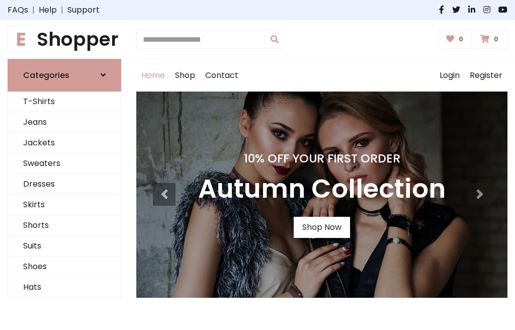 The image size is (515, 330). Describe the element at coordinates (64, 164) in the screenshot. I see `a: Sweaters` at that location.